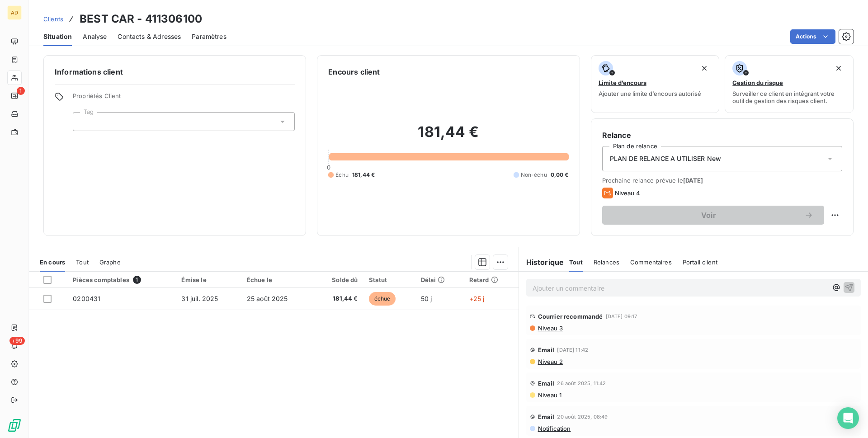  What do you see at coordinates (650, 94) in the screenshot?
I see `span: Ajouter une limite d’encours autorisé` at bounding box center [650, 94].